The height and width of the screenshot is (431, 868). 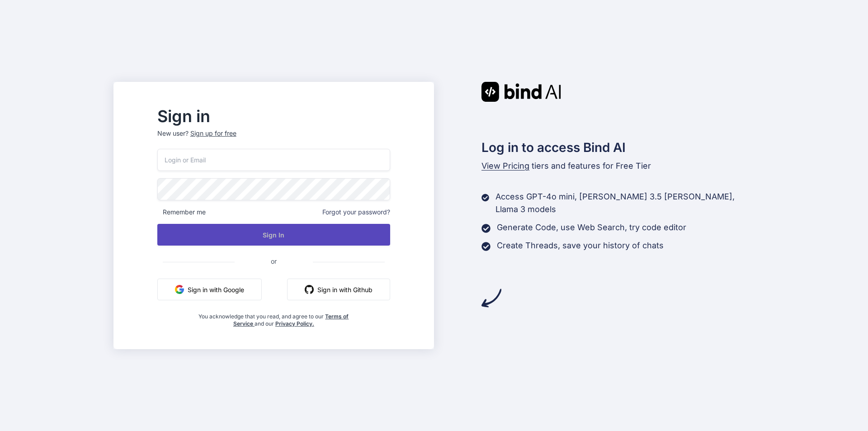 I want to click on button: Sign in with Github, so click(x=339, y=289).